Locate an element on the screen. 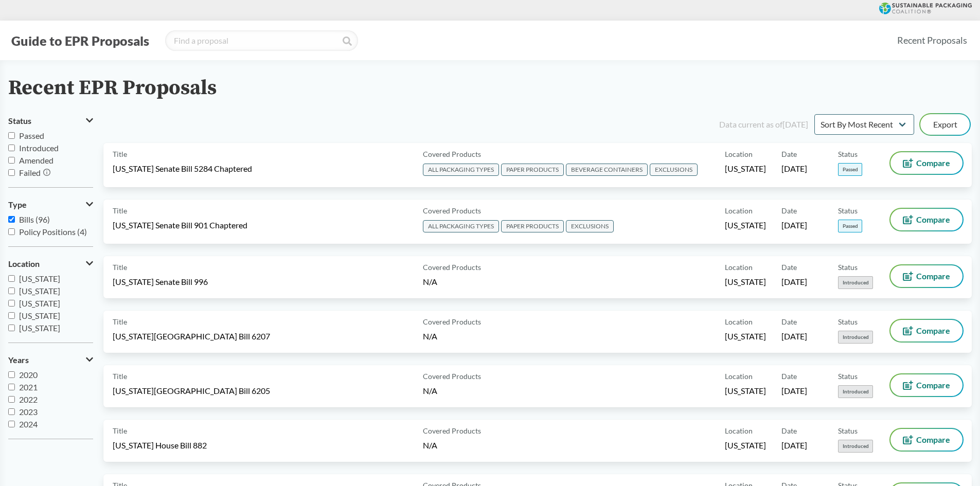 The width and height of the screenshot is (980, 486). span: BEVERAGE CONTAINERS is located at coordinates (607, 170).